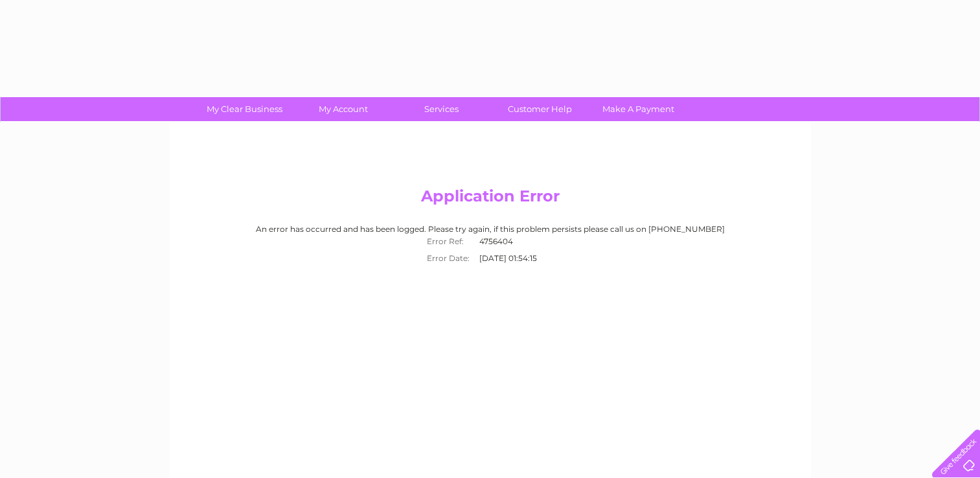 Image resolution: width=980 pixels, height=478 pixels. Describe the element at coordinates (539, 109) in the screenshot. I see `a: Customer Help` at that location.